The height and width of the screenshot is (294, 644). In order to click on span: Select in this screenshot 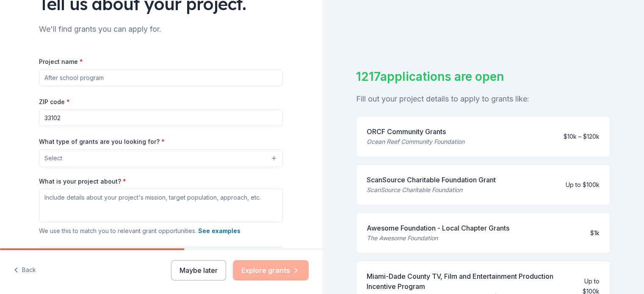, I will do `click(54, 158)`.